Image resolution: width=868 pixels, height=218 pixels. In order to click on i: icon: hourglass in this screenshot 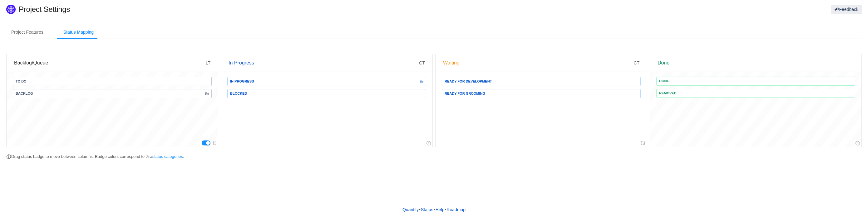, I will do `click(214, 143)`.